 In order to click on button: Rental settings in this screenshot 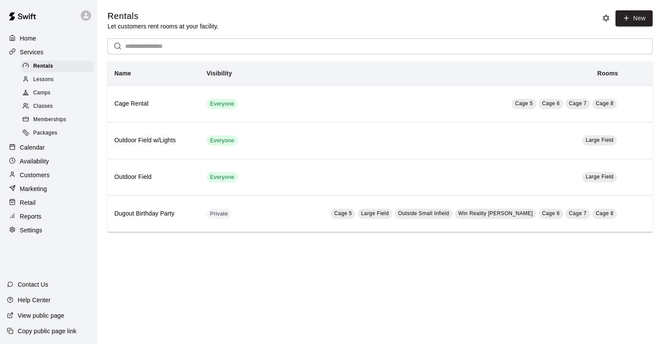, I will do `click(606, 18)`.